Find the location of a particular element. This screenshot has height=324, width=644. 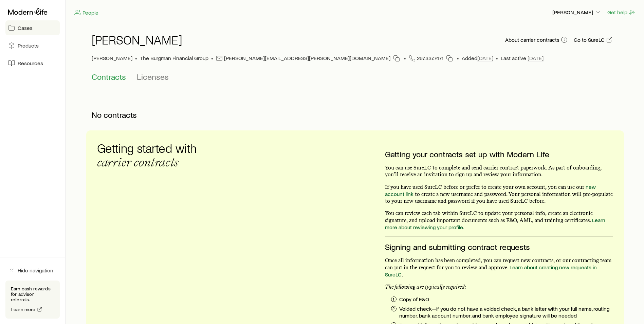

p: 1 is located at coordinates (393, 299).